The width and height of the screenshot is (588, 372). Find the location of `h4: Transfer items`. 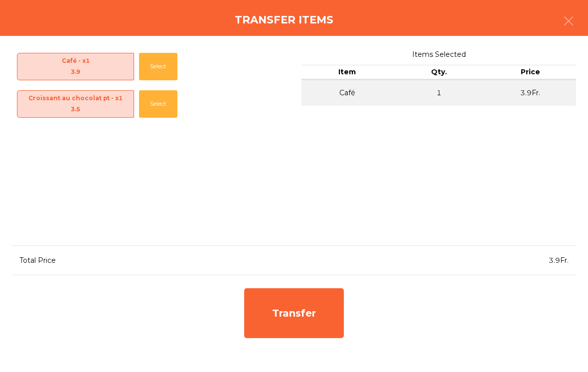

h4: Transfer items is located at coordinates (284, 20).